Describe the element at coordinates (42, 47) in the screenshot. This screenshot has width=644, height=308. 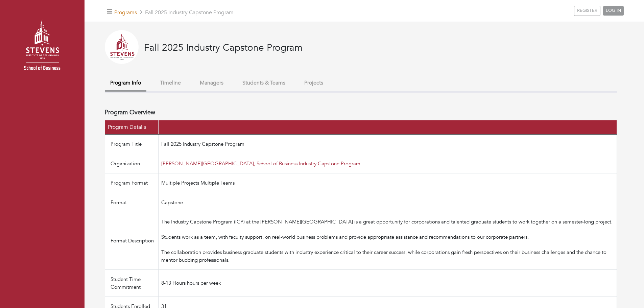
I see `img: stevens_logo.png` at that location.